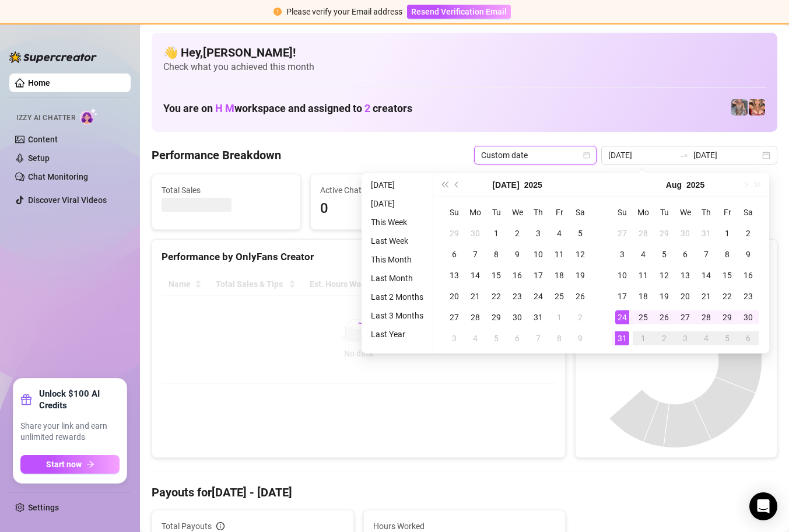 The height and width of the screenshot is (532, 789). I want to click on a: Settings, so click(43, 507).